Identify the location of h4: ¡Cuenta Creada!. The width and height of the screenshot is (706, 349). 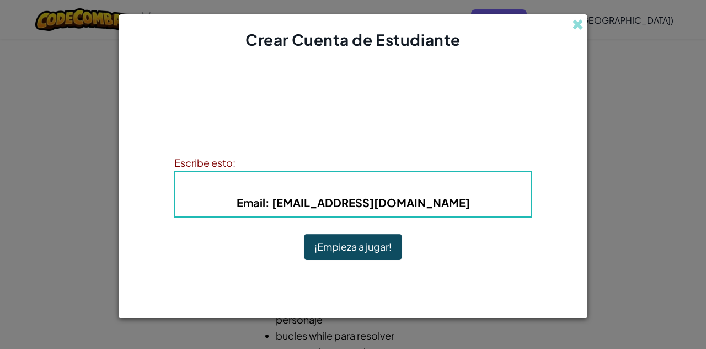
(353, 95).